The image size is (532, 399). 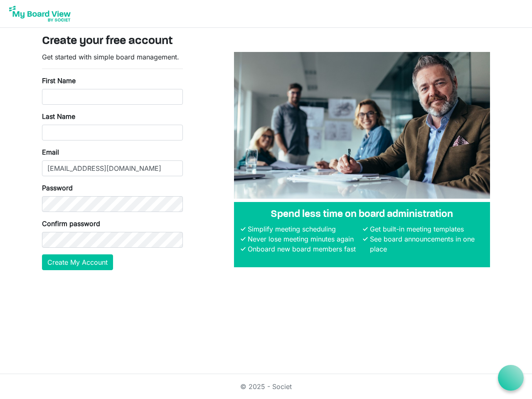 I want to click on label: First Name, so click(x=59, y=81).